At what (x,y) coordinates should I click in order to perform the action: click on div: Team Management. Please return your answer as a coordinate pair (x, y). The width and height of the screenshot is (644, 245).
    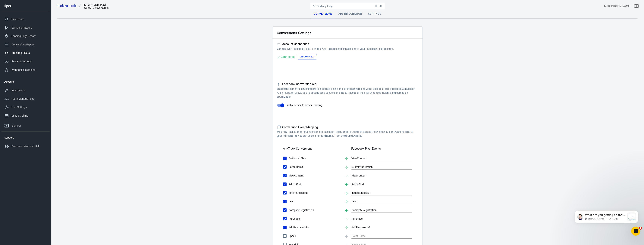
    Looking at the image, I should click on (29, 99).